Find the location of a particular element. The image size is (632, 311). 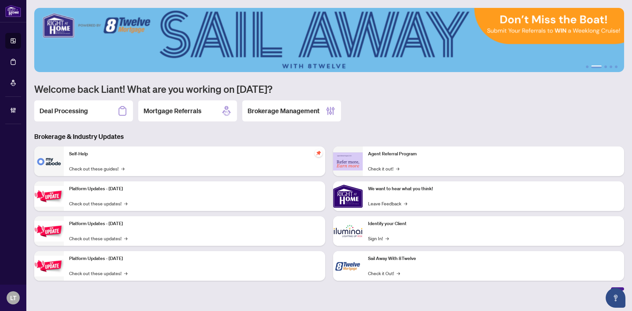

p: We want to hear what you think! is located at coordinates (493, 189).